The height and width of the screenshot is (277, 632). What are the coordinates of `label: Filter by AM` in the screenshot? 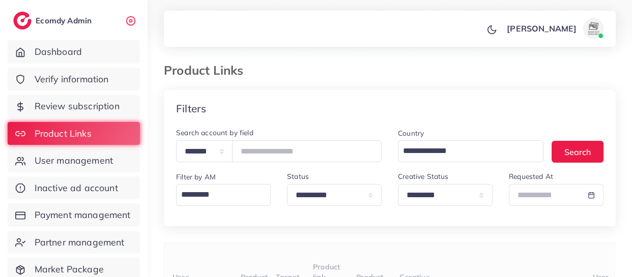 It's located at (196, 177).